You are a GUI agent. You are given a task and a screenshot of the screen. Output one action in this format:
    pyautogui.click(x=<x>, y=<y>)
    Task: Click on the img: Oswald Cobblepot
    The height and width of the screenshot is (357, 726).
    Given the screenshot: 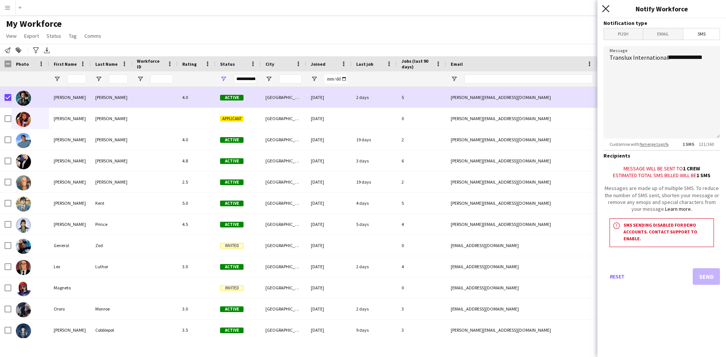 What is the action you would take?
    pyautogui.click(x=23, y=331)
    